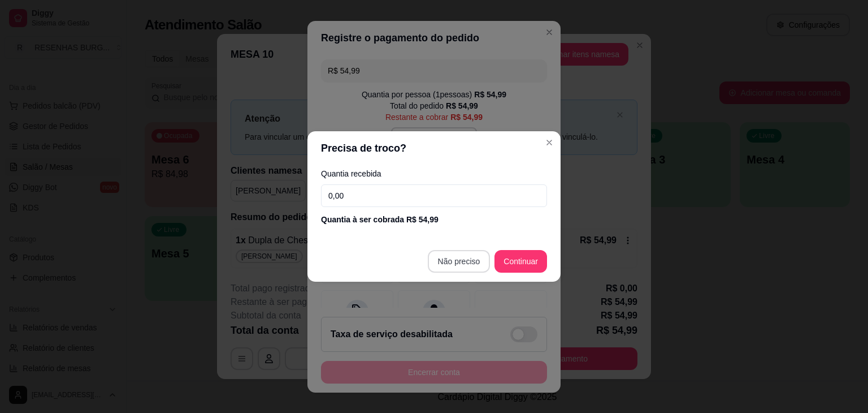  I want to click on label: Quantia recebida, so click(434, 173).